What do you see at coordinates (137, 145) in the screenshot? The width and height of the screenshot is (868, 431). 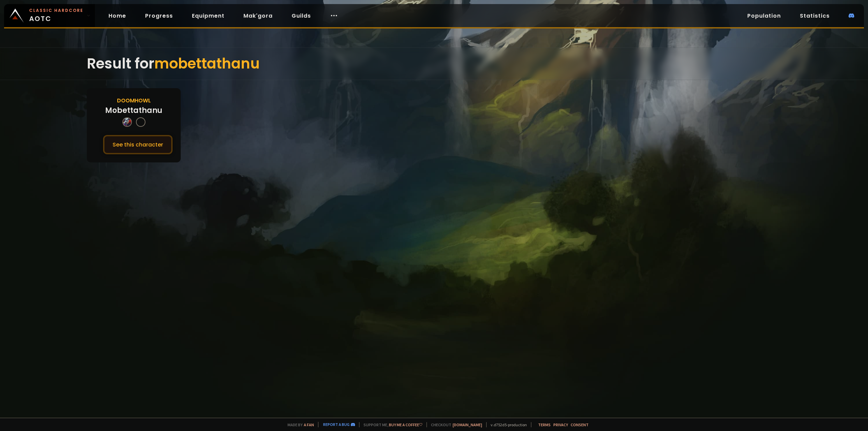 I see `button: See this character` at bounding box center [137, 145].